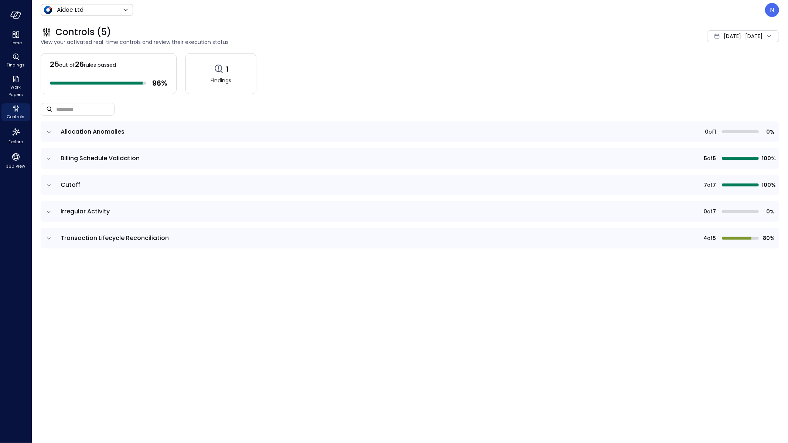 This screenshot has width=788, height=443. I want to click on span: Cutoff, so click(70, 185).